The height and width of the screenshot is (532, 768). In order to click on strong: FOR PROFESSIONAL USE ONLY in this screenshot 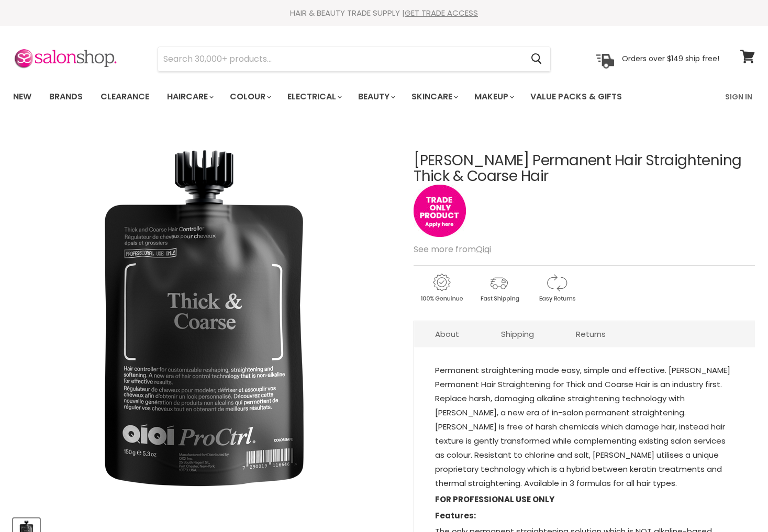, I will do `click(495, 499)`.